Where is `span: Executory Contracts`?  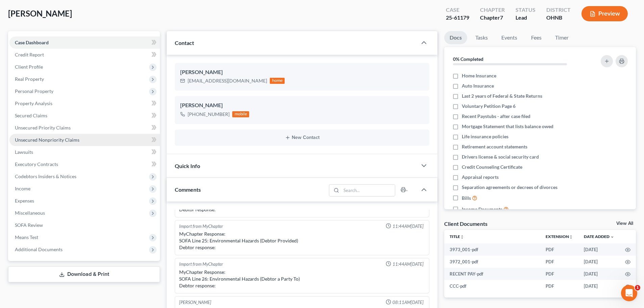 span: Executory Contracts is located at coordinates (36, 164).